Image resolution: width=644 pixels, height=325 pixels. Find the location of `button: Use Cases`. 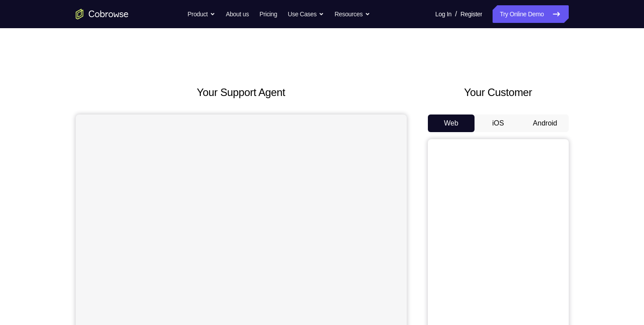

button: Use Cases is located at coordinates (306, 14).